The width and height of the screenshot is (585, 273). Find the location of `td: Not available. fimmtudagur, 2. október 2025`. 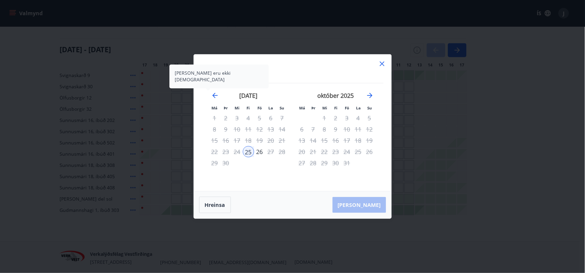

td: Not available. fimmtudagur, 2. október 2025 is located at coordinates (336, 118).